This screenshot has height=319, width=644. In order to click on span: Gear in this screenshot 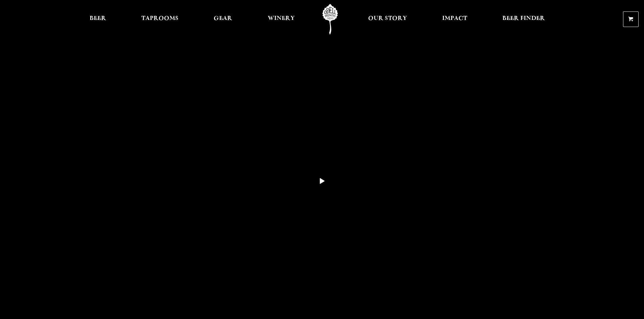, I will do `click(223, 19)`.